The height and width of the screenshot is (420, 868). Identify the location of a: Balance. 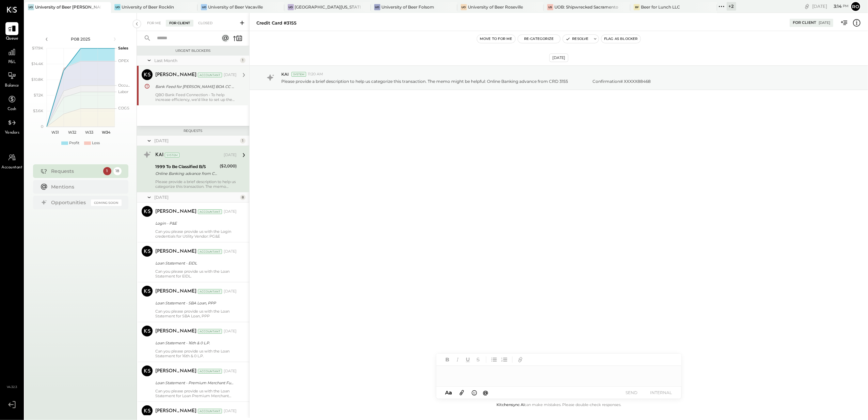
(12, 79).